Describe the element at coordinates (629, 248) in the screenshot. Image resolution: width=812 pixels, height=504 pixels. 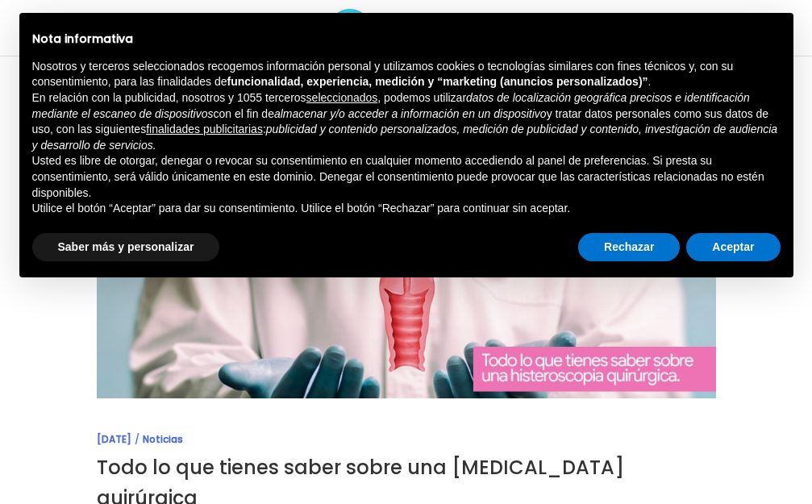
I see `button: Rechazar` at that location.